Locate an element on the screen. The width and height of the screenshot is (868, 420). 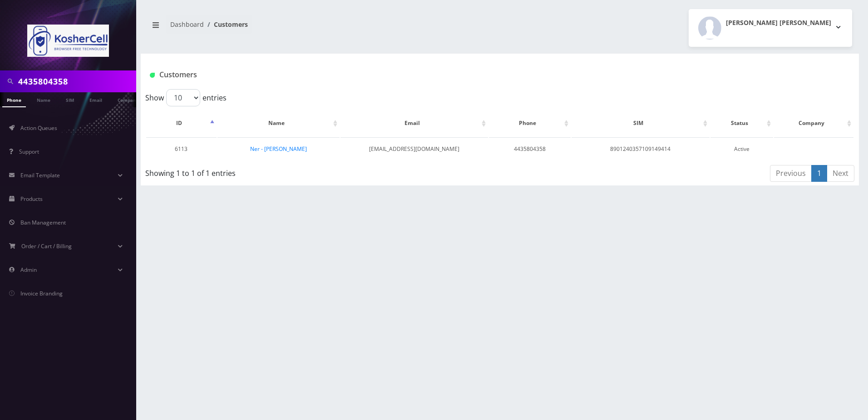
span: Support is located at coordinates (29, 151).